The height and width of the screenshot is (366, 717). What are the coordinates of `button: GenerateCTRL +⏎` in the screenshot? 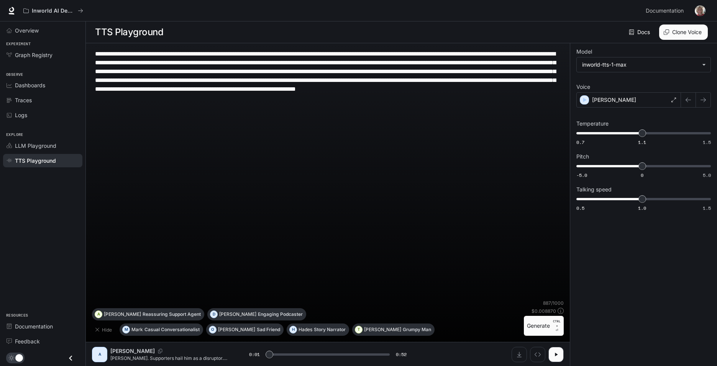 It's located at (544, 326).